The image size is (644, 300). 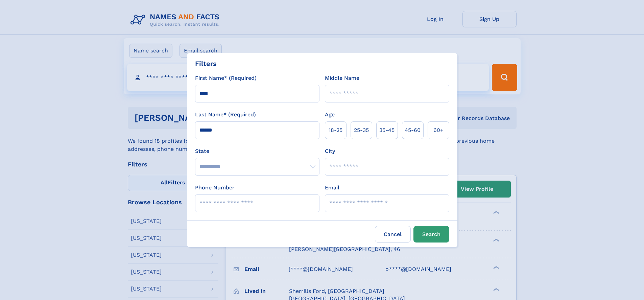 What do you see at coordinates (413, 130) in the screenshot?
I see `span: 45‑60` at bounding box center [413, 130].